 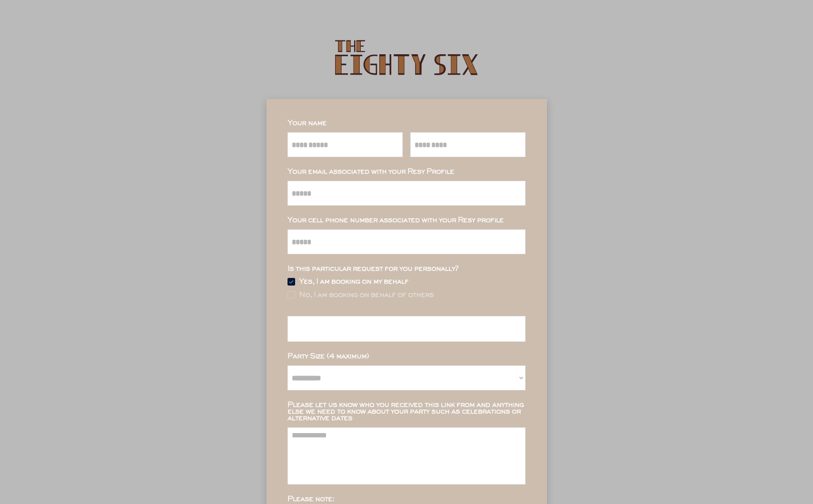 What do you see at coordinates (406, 220) in the screenshot?
I see `div: Your cell phone number associated with your Resy profile` at bounding box center [406, 220].